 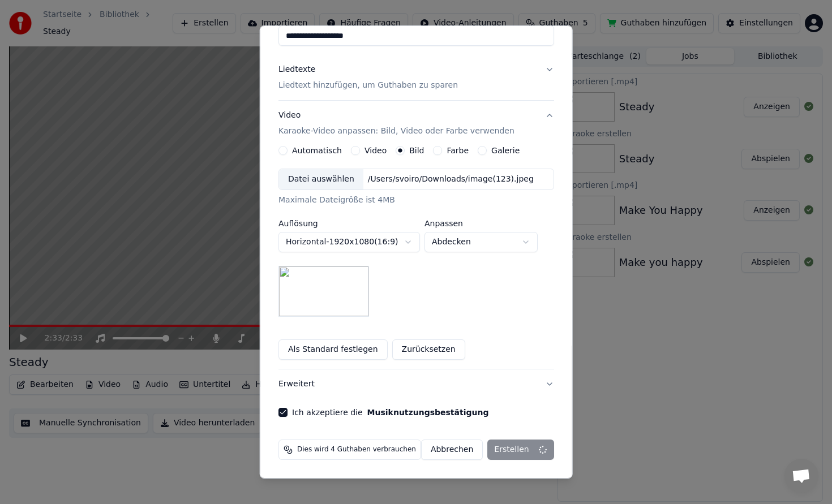 What do you see at coordinates (376, 150) in the screenshot?
I see `label: Video` at bounding box center [376, 150].